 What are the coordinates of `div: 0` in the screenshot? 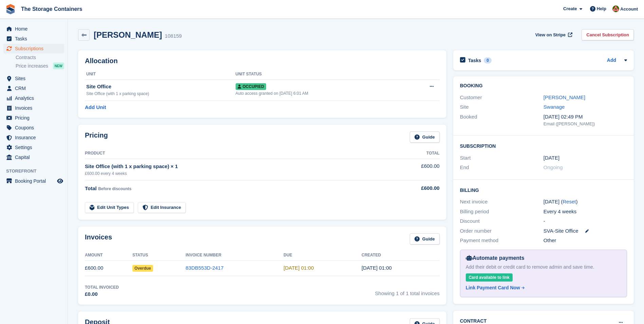 It's located at (488, 60).